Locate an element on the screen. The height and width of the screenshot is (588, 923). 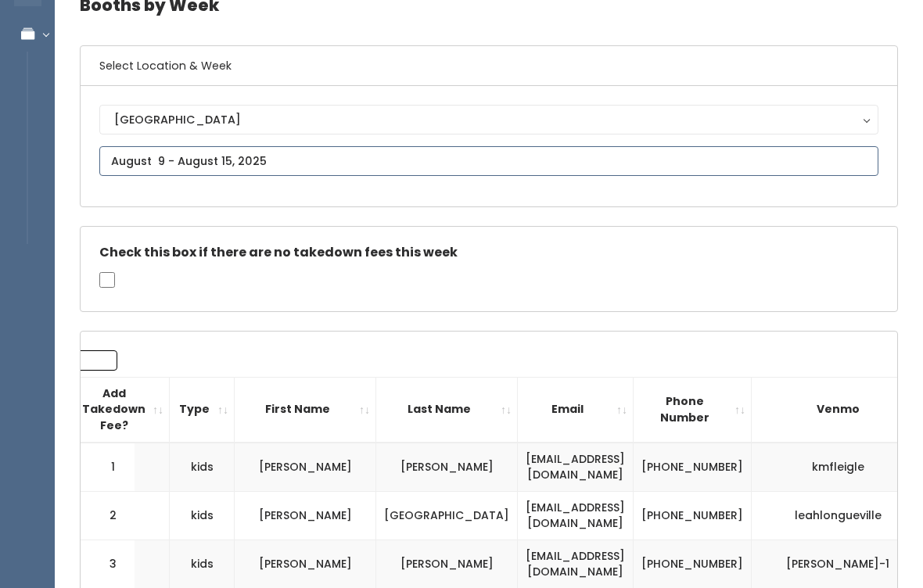
h6: Select Location & Week is located at coordinates (489, 66).